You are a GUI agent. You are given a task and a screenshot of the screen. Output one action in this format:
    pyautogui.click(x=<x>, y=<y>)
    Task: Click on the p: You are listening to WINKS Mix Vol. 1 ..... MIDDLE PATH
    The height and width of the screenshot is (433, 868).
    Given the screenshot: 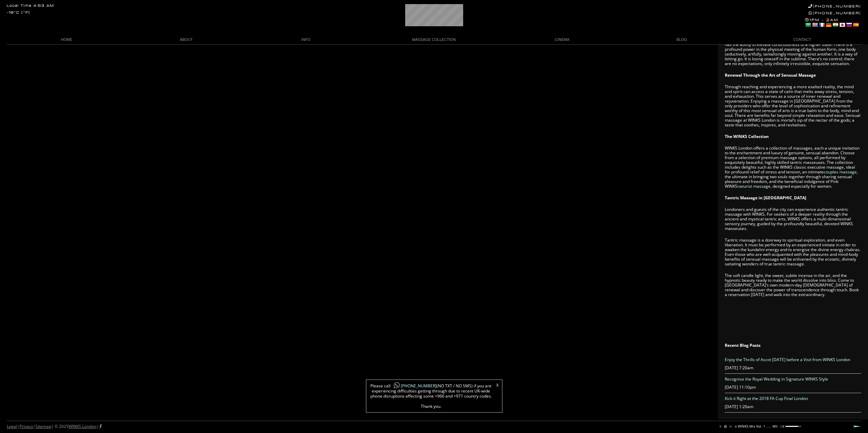 What is the action you would take?
    pyautogui.click(x=749, y=426)
    